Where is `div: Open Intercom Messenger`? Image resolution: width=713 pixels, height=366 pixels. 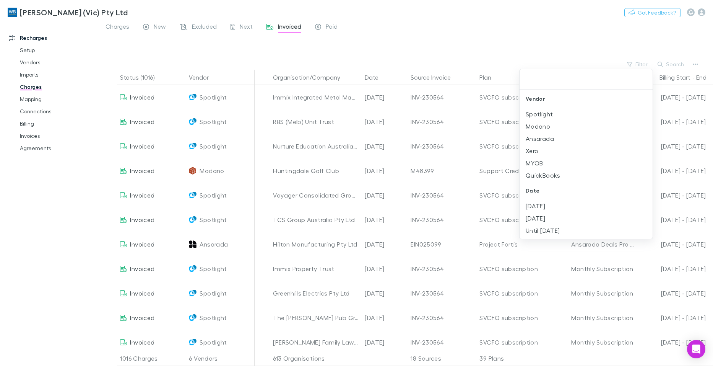 div: Open Intercom Messenger is located at coordinates (696, 349).